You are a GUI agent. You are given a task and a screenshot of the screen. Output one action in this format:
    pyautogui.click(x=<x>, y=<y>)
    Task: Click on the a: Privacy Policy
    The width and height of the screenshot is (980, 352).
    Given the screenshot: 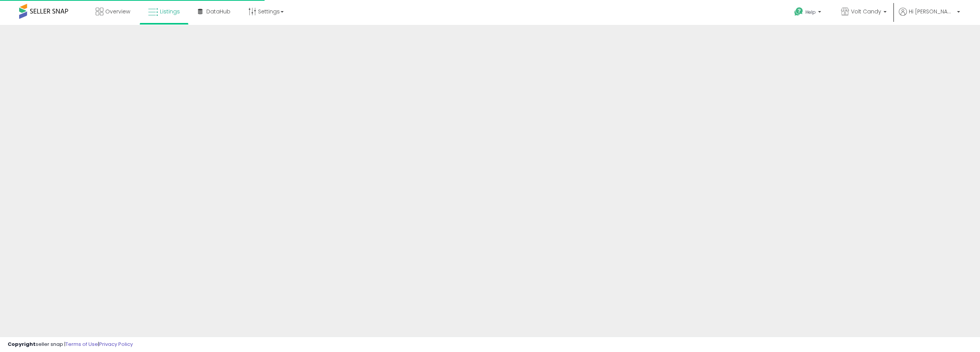 What is the action you would take?
    pyautogui.click(x=116, y=344)
    